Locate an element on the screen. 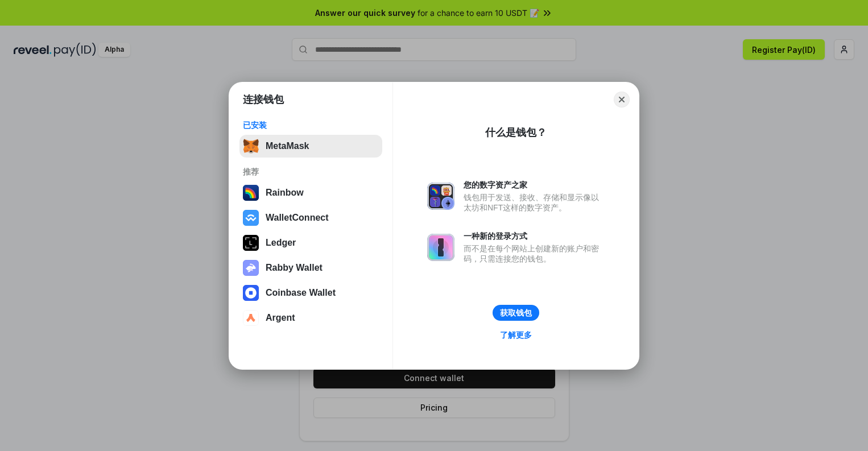 This screenshot has height=451, width=868. div: 一种新的登录方式 is located at coordinates (534, 236).